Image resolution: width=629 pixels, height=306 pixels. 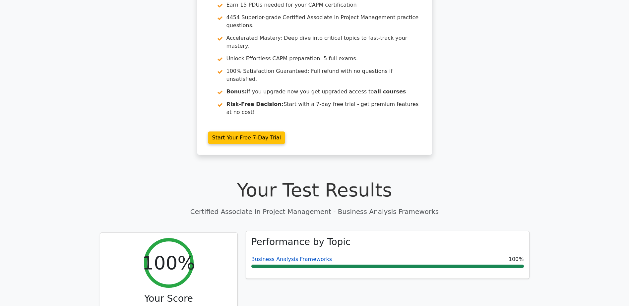 What do you see at coordinates (315, 190) in the screenshot?
I see `h1: Your Test Results` at bounding box center [315, 190].